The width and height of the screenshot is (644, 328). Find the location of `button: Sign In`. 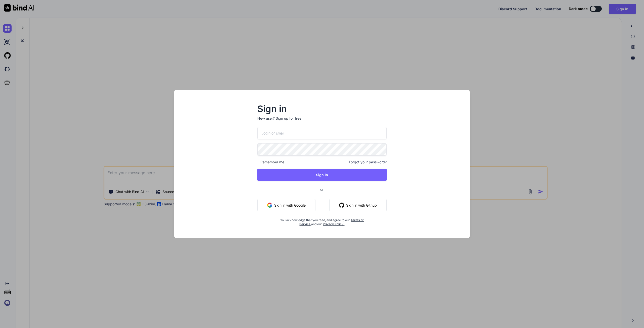

button: Sign In is located at coordinates (322, 174).